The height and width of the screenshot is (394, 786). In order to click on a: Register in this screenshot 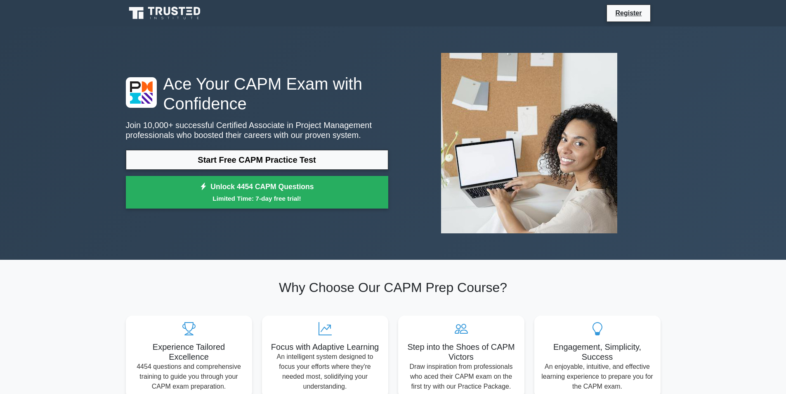, I will do `click(628, 13)`.